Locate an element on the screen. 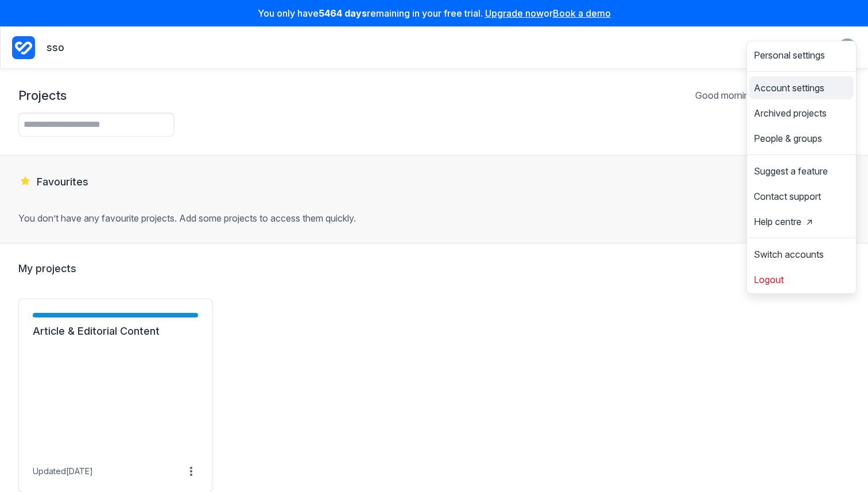 This screenshot has width=868, height=492. span: Contact support is located at coordinates (787, 196).